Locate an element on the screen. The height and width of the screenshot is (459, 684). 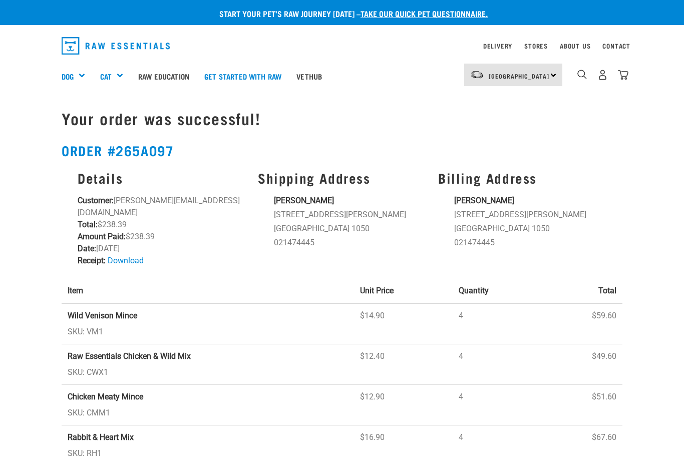
td: $59.60 is located at coordinates (583, 324).